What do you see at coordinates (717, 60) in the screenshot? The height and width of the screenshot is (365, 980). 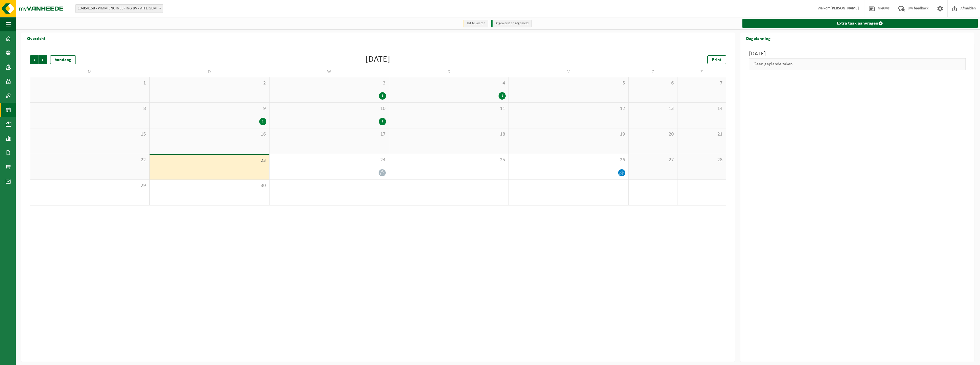 I see `a: Print` at bounding box center [717, 60].